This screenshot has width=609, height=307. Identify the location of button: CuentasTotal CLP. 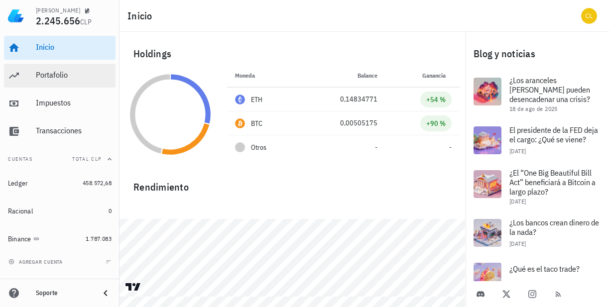
(60, 159).